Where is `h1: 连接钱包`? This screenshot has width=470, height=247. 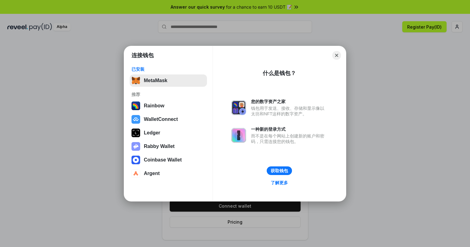 h1: 连接钱包 is located at coordinates (143, 55).